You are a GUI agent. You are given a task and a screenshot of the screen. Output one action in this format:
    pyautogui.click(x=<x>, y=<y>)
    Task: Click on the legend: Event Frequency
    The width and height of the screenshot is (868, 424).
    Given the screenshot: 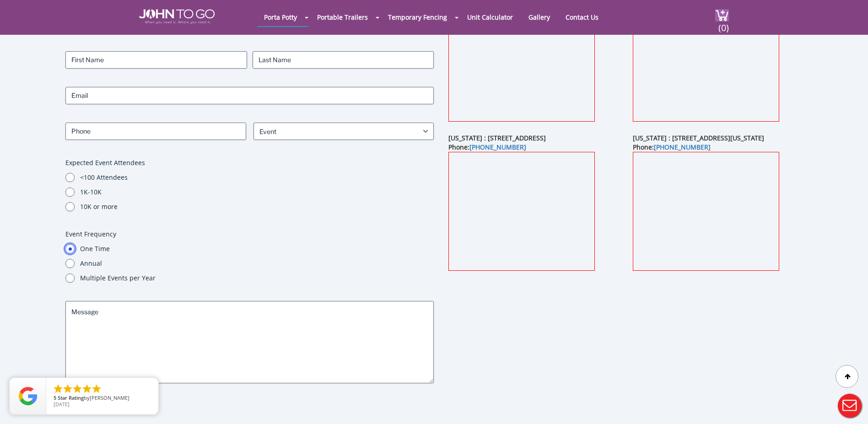 What is the action you would take?
    pyautogui.click(x=90, y=235)
    